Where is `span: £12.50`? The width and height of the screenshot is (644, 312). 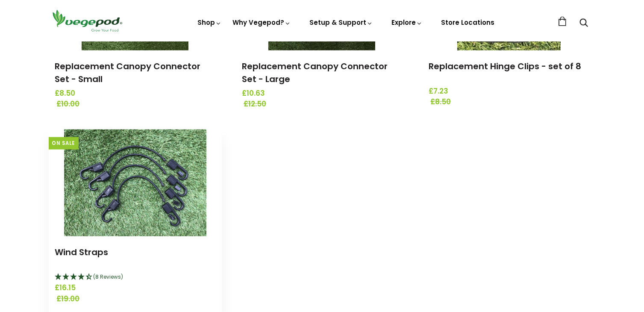
span: £12.50 is located at coordinates (323, 105).